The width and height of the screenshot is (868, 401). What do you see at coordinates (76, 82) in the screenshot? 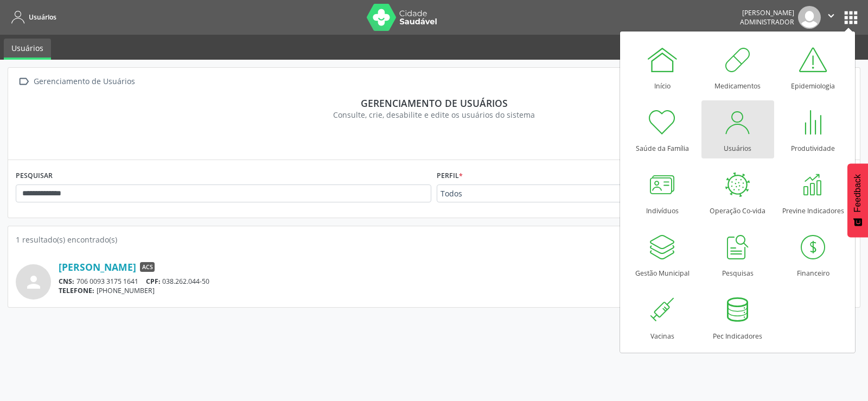
I see `a:  Gerenciamento de Usuários` at bounding box center [76, 82].